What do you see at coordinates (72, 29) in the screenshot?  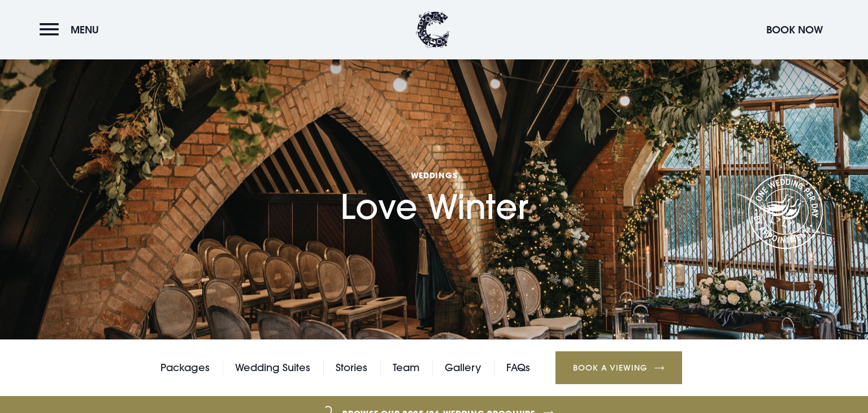 I see `button: Menu` at bounding box center [72, 29].